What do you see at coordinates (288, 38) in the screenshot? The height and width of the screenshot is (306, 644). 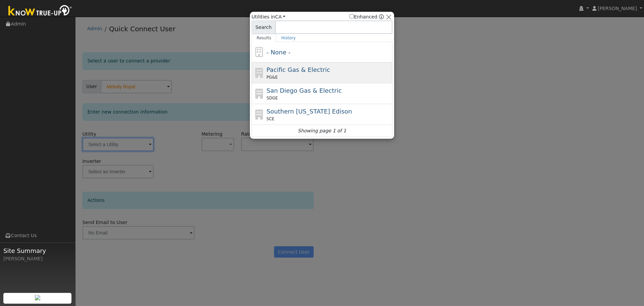 I see `a: History` at bounding box center [288, 38].